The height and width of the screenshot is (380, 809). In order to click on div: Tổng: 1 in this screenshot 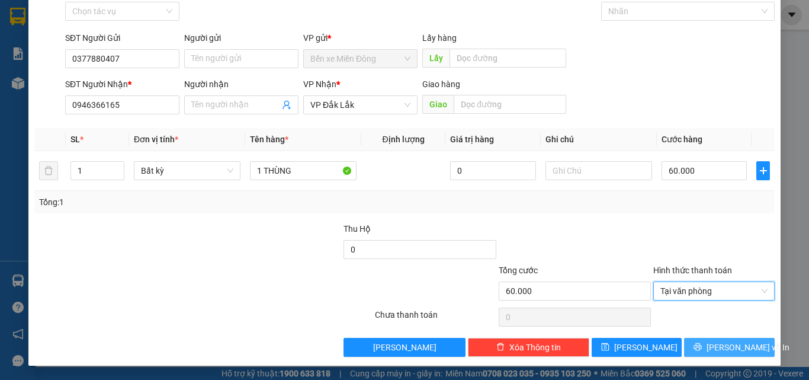, I will do `click(176, 202)`.